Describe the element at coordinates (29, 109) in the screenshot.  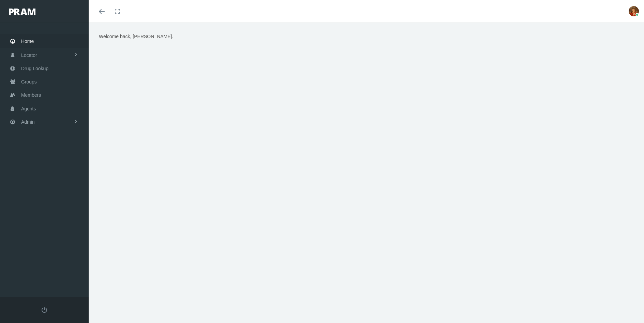
I see `span: Agents` at that location.